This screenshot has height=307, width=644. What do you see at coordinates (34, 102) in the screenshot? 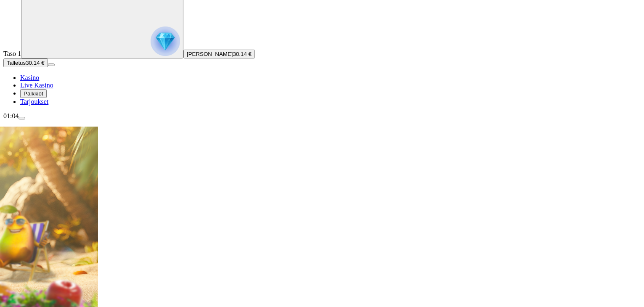
I see `a: gift-inverted iconTarjoukset` at bounding box center [34, 102].